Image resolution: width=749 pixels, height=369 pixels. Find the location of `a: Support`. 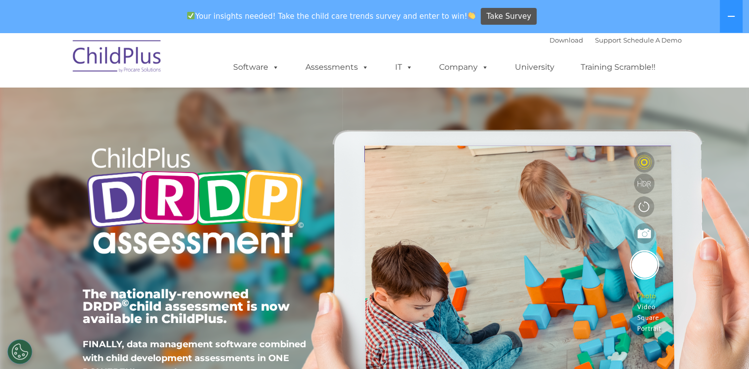

a: Support is located at coordinates (608, 40).